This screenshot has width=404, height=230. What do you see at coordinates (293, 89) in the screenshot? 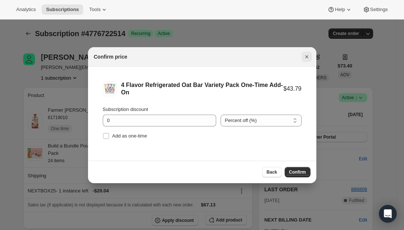
I see `div: $43.79` at bounding box center [293, 89].